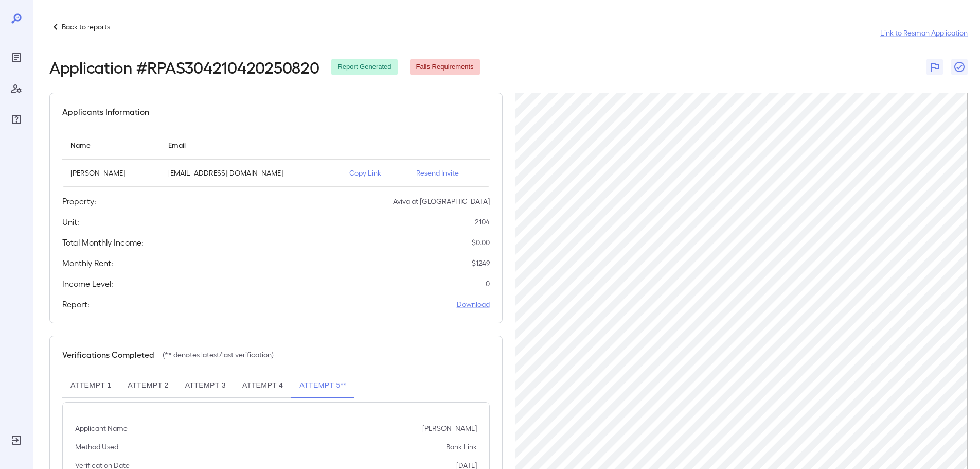  What do you see at coordinates (262, 385) in the screenshot?
I see `button: Attempt 4` at bounding box center [262, 385].